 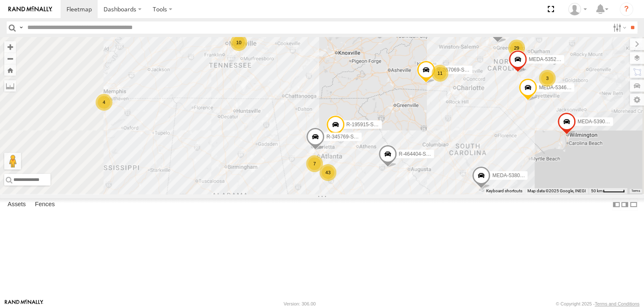 I want to click on a: Terms (opens in new tab), so click(x=636, y=191).